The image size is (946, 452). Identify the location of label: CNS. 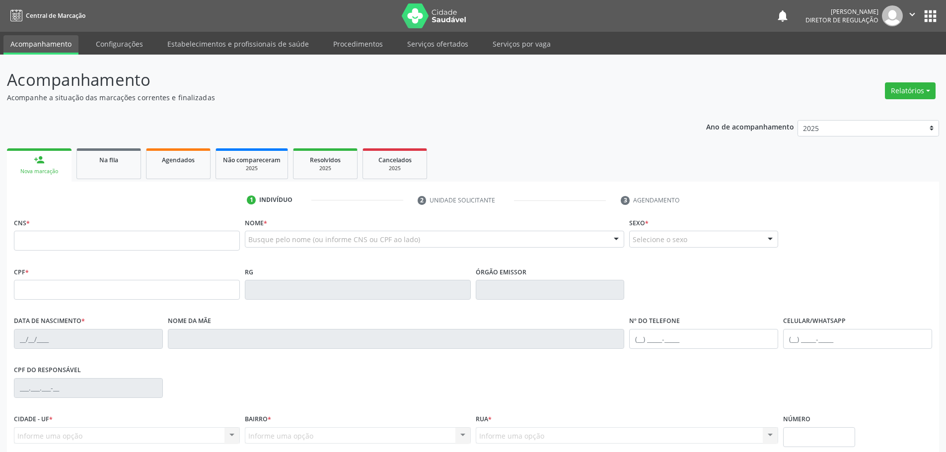
(22, 223).